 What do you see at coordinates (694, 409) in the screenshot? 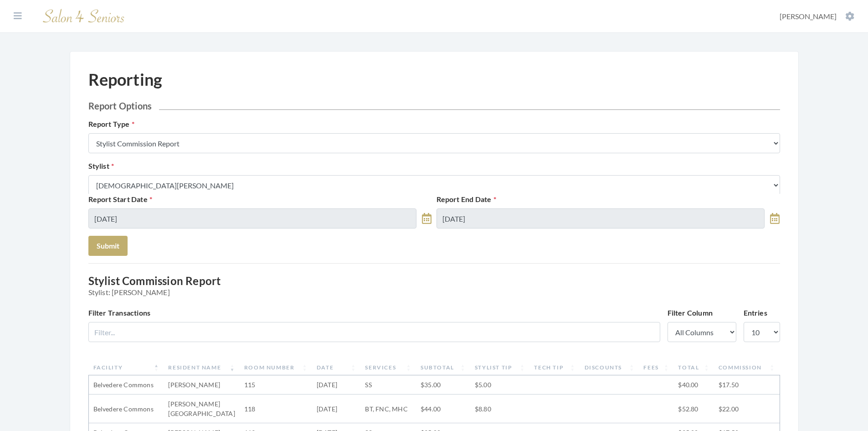
I see `td: $52.80` at bounding box center [694, 409].